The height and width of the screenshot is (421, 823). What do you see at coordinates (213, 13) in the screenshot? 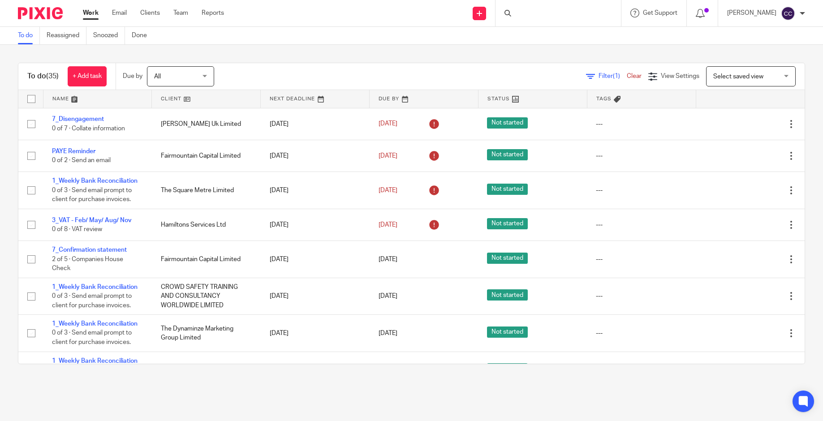
I see `a: Reports` at bounding box center [213, 13].